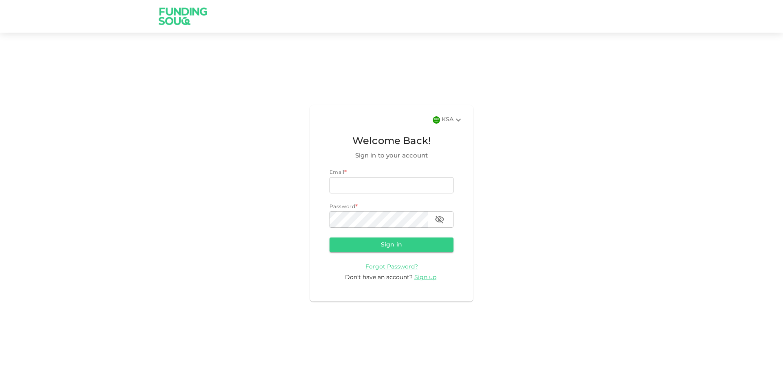 The height and width of the screenshot is (375, 783). Describe the element at coordinates (391, 156) in the screenshot. I see `span: Sign in to your account` at that location.